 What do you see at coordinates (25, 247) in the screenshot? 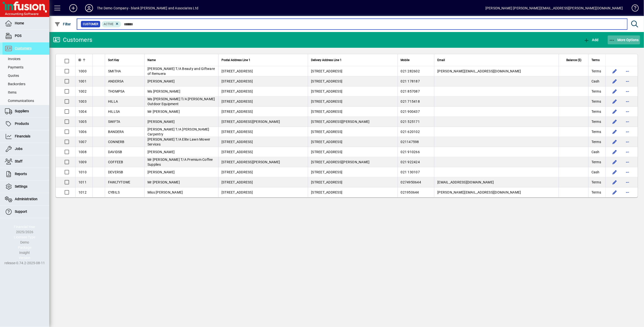
I see `span: Package` at bounding box center [25, 247].